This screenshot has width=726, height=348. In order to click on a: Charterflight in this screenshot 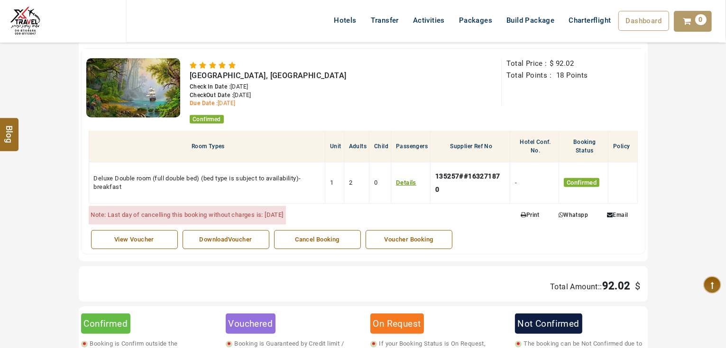, I will do `click(589, 20)`.